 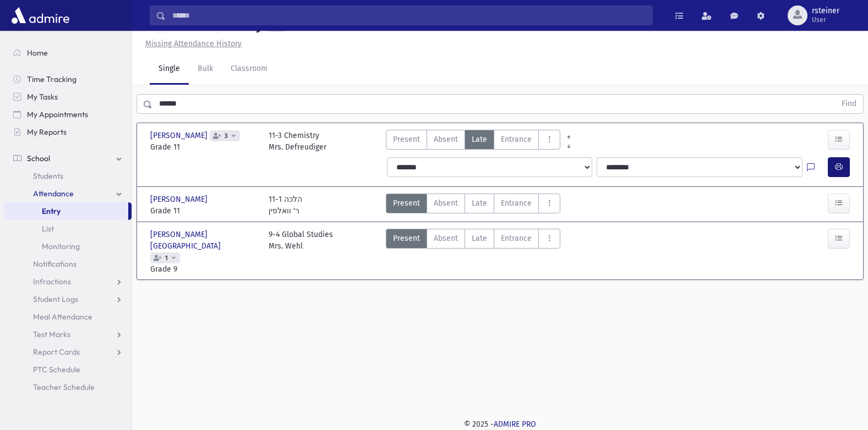 I want to click on a: Meal Attendance, so click(x=68, y=317).